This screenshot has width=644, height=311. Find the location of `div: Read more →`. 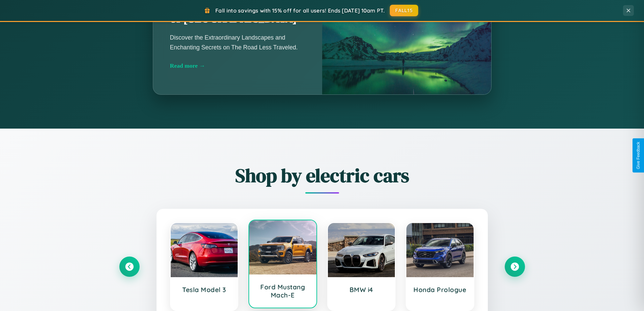

div: Read more → is located at coordinates (238, 66).